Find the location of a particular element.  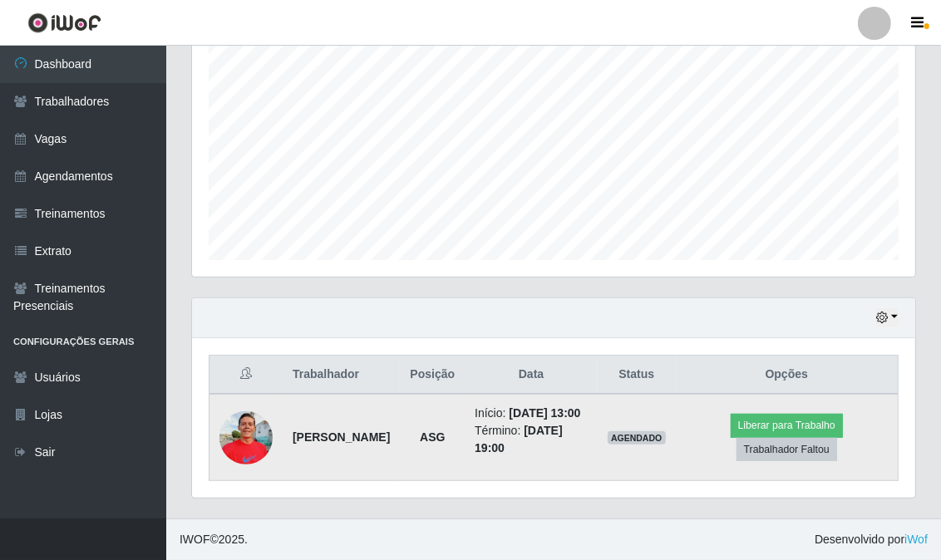

li: Término: is located at coordinates (531, 440).